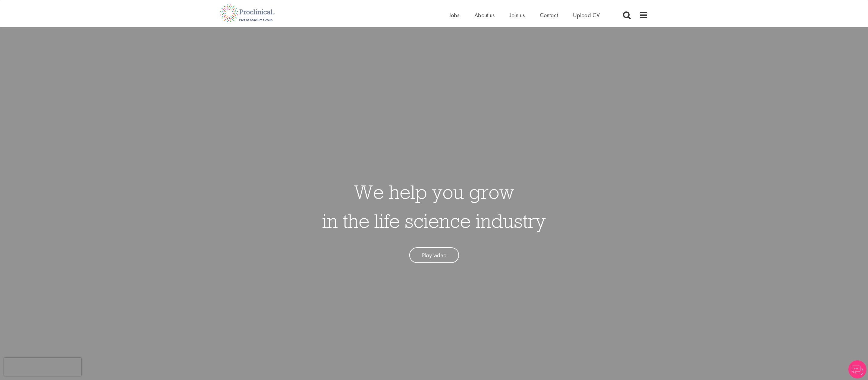 The width and height of the screenshot is (868, 380). I want to click on a: About us, so click(484, 15).